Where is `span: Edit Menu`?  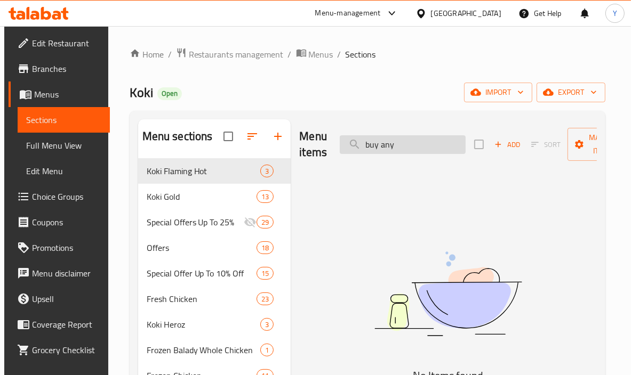 span: Edit Menu is located at coordinates (63, 171).